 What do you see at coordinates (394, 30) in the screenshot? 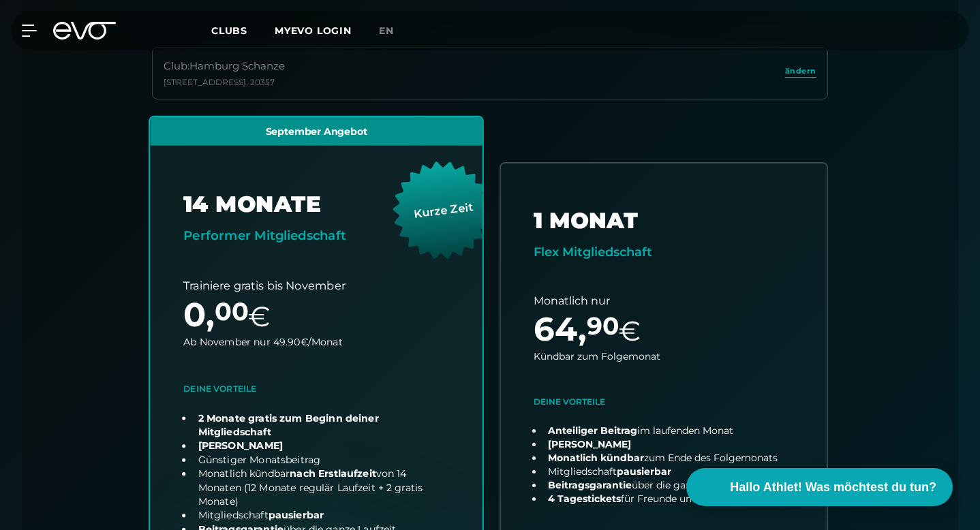
I see `a: en` at bounding box center [394, 30].